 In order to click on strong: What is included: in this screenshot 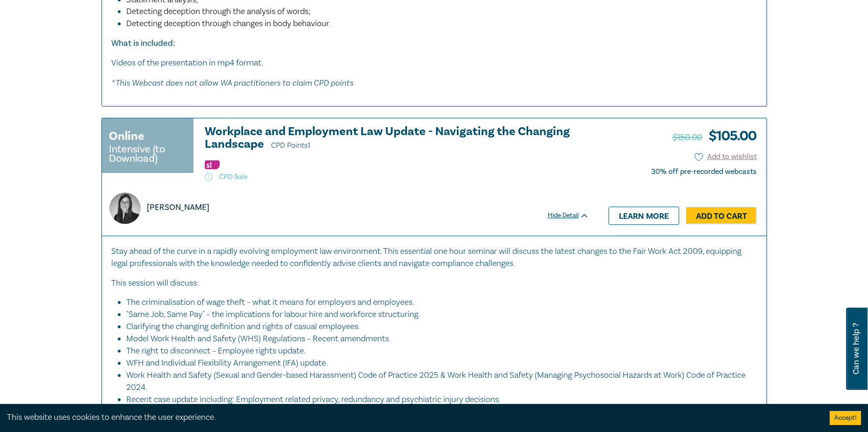, I will do `click(143, 43)`.